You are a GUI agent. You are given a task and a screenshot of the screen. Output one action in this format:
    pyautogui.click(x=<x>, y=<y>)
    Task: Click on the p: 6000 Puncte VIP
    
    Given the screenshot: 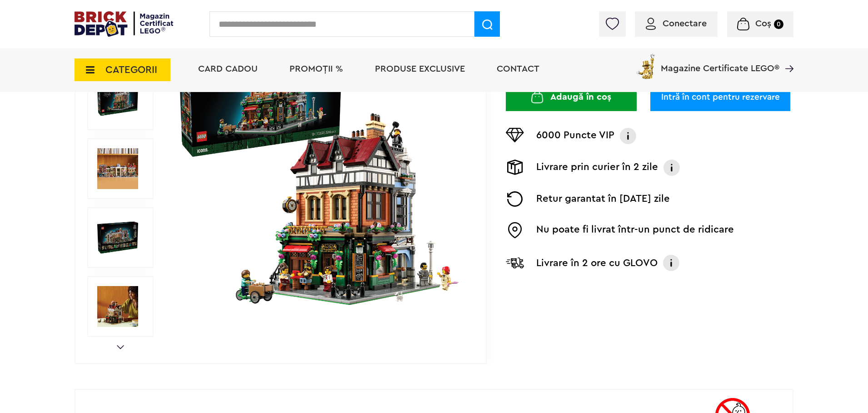 What is the action you would take?
    pyautogui.click(x=575, y=137)
    